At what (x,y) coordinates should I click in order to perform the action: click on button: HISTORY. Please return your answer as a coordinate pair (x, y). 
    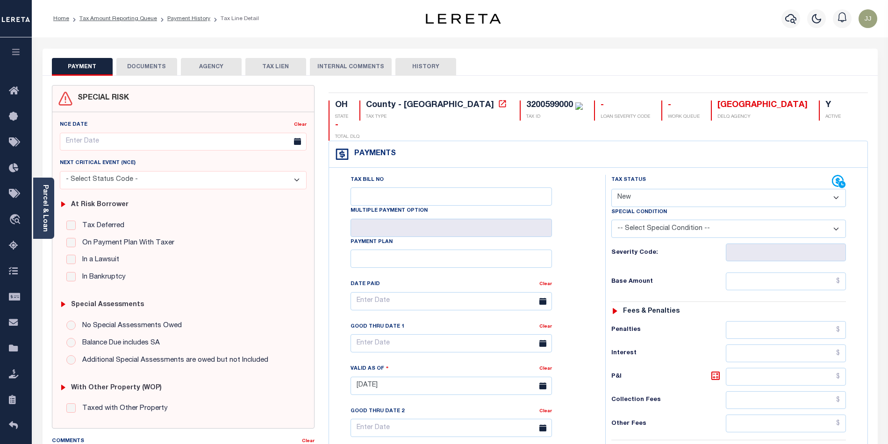
    Looking at the image, I should click on (426, 67).